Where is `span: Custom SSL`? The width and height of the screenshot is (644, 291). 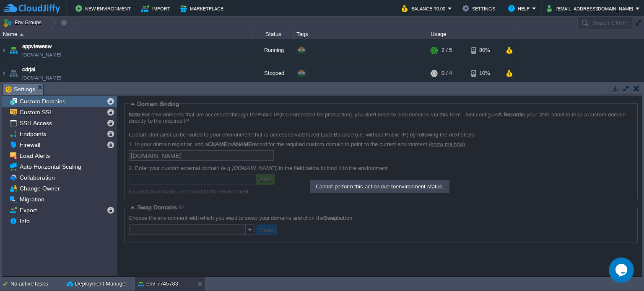 span: Custom SSL is located at coordinates (36, 112).